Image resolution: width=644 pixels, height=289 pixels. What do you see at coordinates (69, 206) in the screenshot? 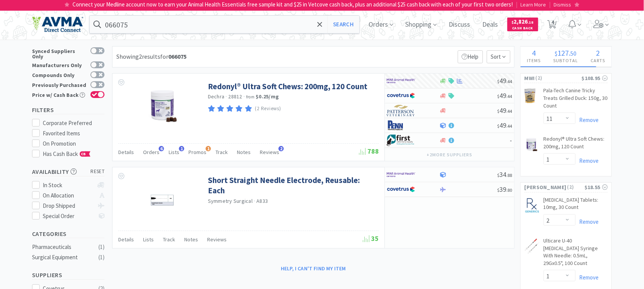
I see `div: Drop Shipped` at bounding box center [69, 206].